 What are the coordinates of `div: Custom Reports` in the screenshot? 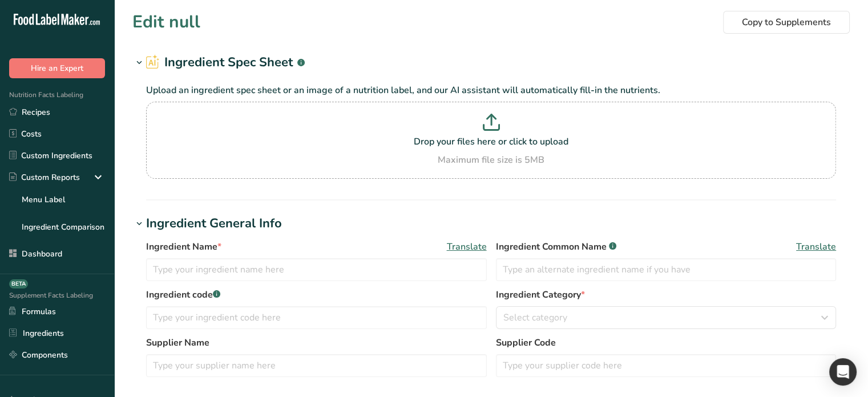 It's located at (44, 177).